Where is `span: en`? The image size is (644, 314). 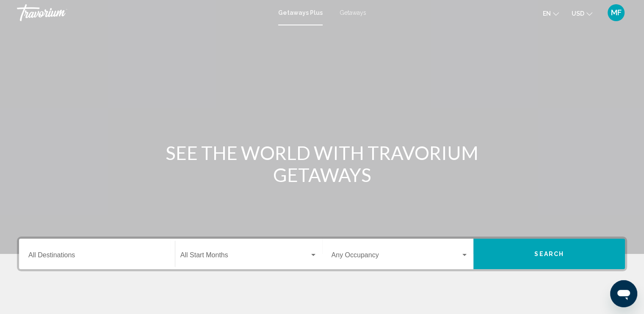
span: en is located at coordinates (546, 13).